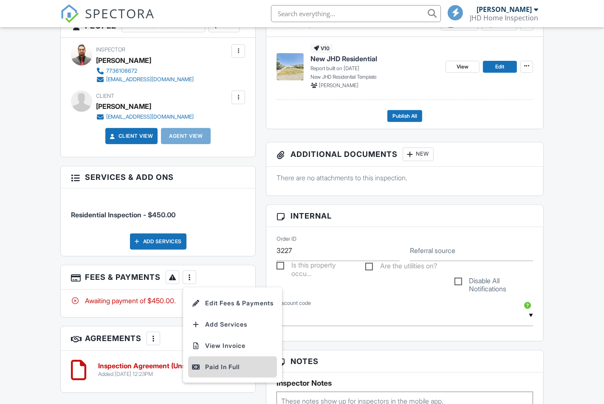 This screenshot has width=604, height=404. What do you see at coordinates (316, 266) in the screenshot?
I see `label: Is this property occupied?` at bounding box center [316, 266].